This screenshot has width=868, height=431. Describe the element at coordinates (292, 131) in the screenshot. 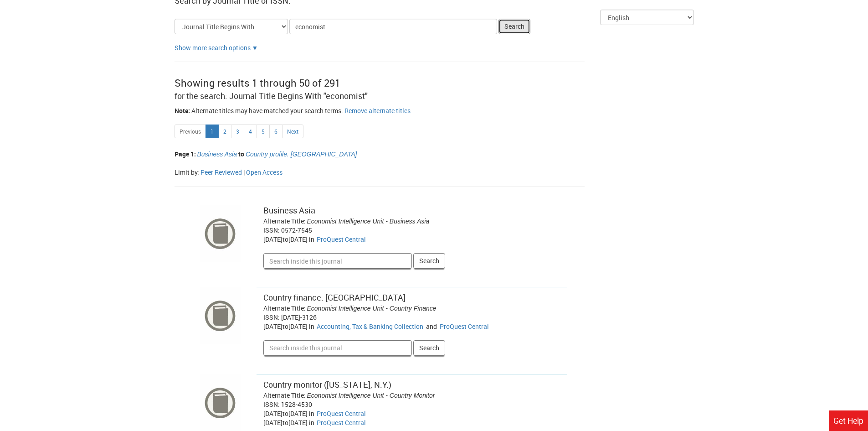

I see `a: Next` at that location.